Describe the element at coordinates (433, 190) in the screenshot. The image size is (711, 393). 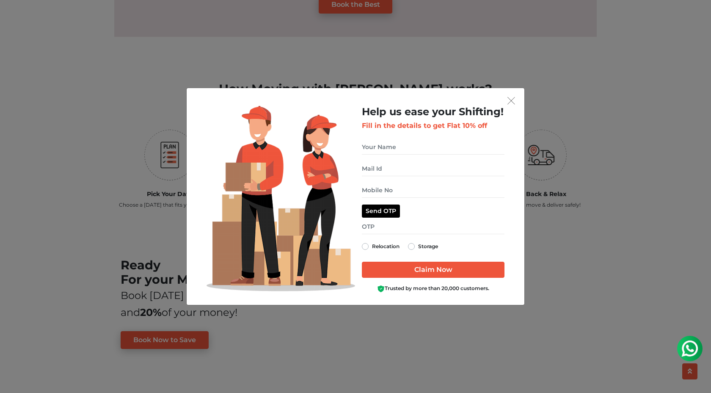
I see `input: Mobile No` at that location.